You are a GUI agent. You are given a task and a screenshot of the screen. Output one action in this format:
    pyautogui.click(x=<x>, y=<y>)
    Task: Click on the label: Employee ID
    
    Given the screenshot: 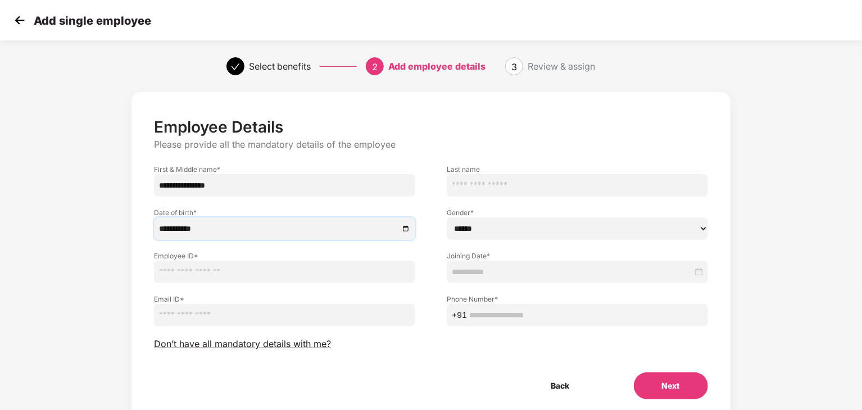 What is the action you would take?
    pyautogui.click(x=284, y=256)
    